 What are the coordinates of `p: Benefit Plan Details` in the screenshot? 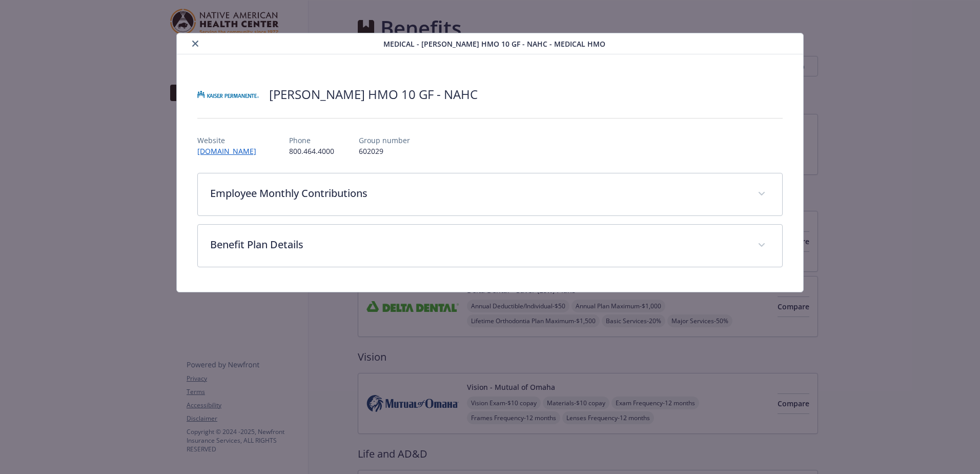 It's located at (478, 245).